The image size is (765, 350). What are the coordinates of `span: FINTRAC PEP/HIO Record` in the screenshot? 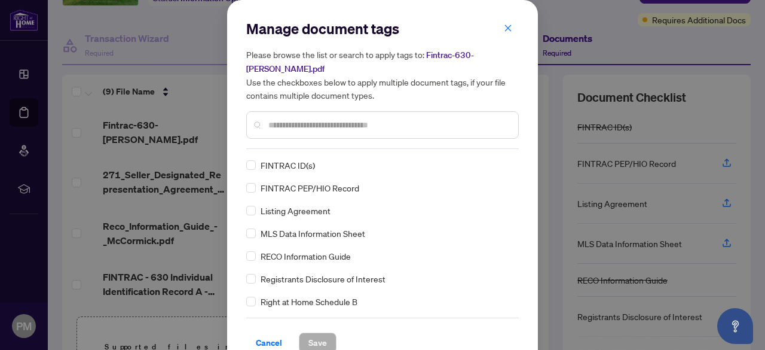 It's located at (310, 188).